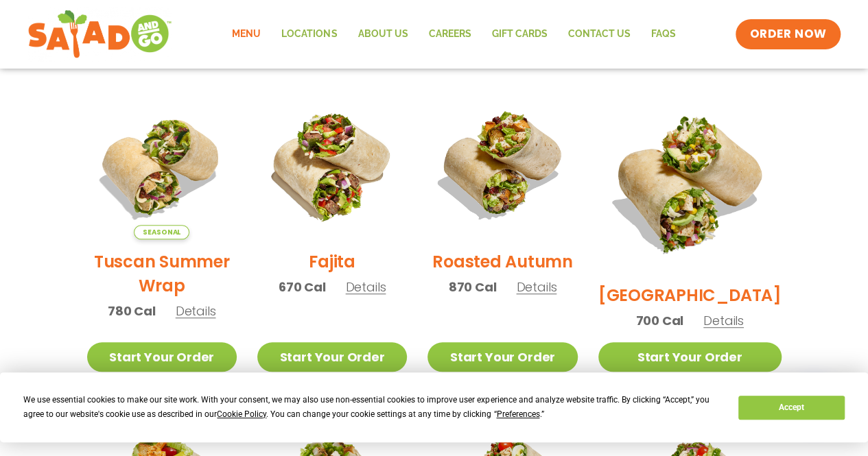 The width and height of the screenshot is (868, 456). Describe the element at coordinates (663, 34) in the screenshot. I see `a: FAQs` at that location.